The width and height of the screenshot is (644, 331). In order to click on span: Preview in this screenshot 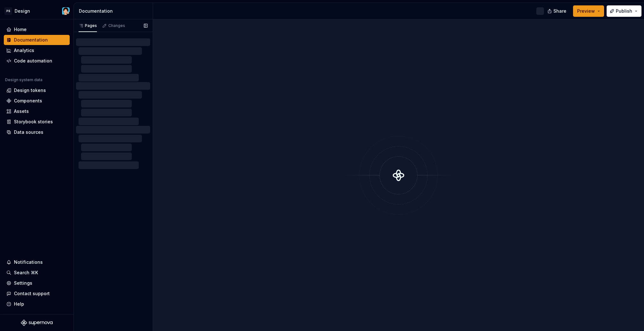, I will do `click(586, 11)`.